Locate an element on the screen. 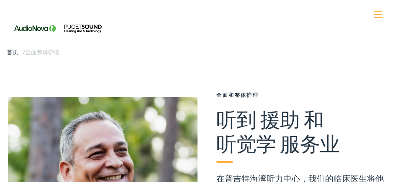  span: 服务业 is located at coordinates (309, 143).